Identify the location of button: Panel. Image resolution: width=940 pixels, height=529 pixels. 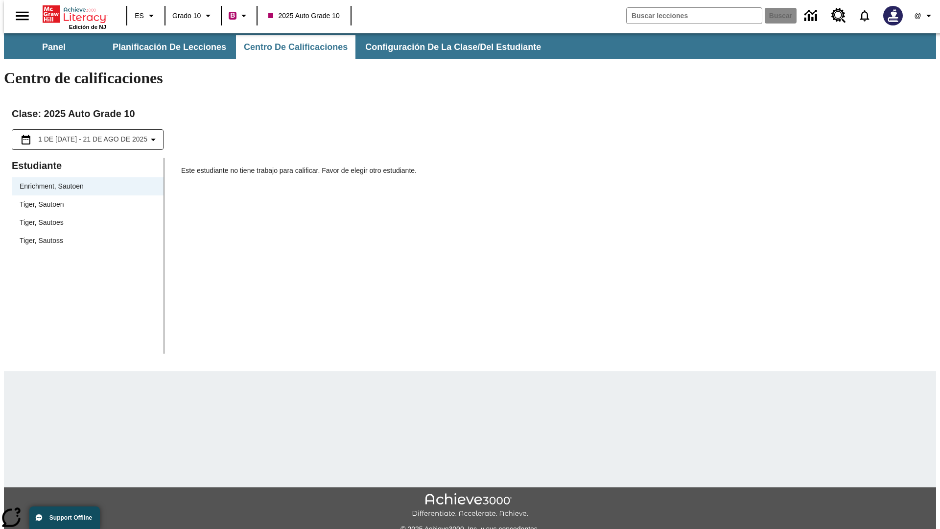
(54, 47).